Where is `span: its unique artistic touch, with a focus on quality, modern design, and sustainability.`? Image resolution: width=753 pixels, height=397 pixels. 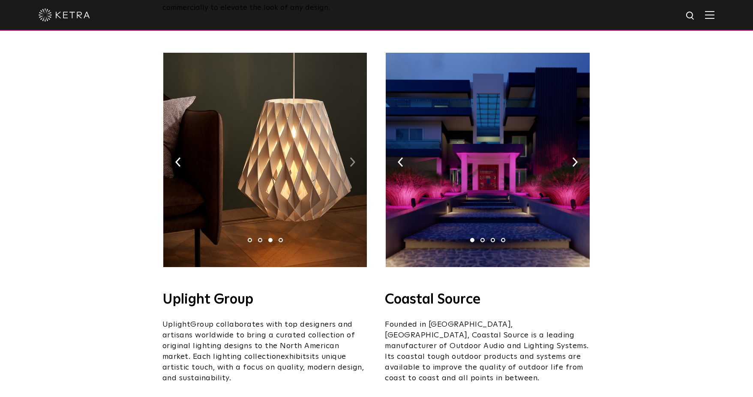
span: its unique artistic touch, with a focus on quality, modern design, and sustainability. is located at coordinates (263, 367).